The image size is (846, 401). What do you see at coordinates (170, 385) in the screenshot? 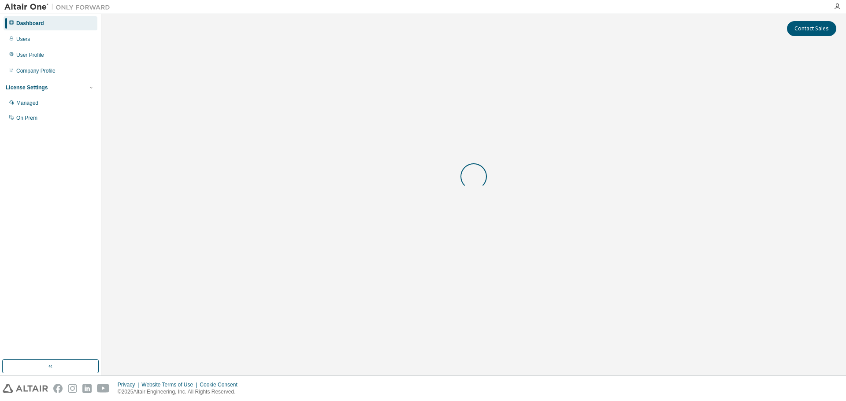
I see `div: Website Terms of Use` at bounding box center [170, 385].